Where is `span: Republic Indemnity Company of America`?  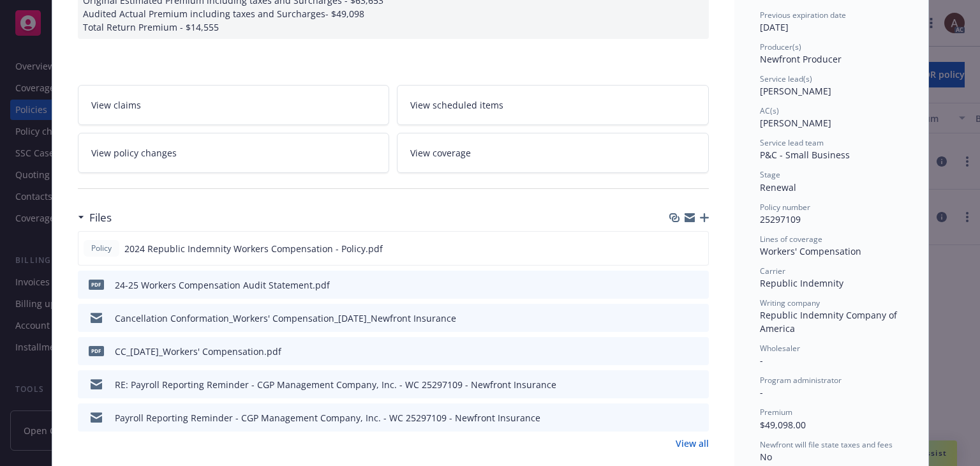
span: Republic Indemnity Company of America is located at coordinates (830, 322).